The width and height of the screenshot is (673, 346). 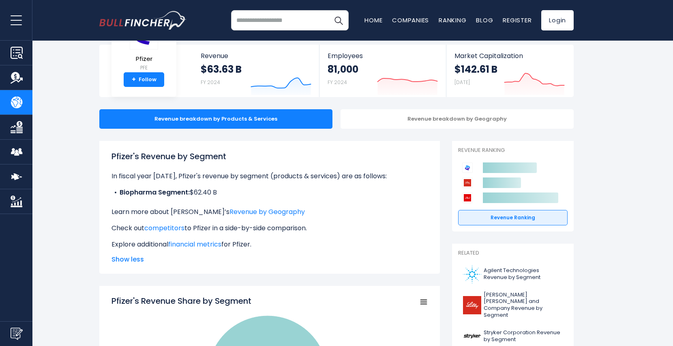 What do you see at coordinates (339, 20) in the screenshot?
I see `button: Search` at bounding box center [339, 20].